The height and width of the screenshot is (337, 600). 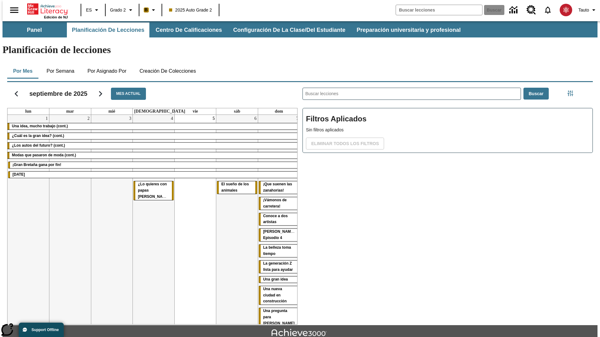 I want to click on a: Centro de recursos, Se abrirá en una pestaña nueva., so click(x=531, y=10).